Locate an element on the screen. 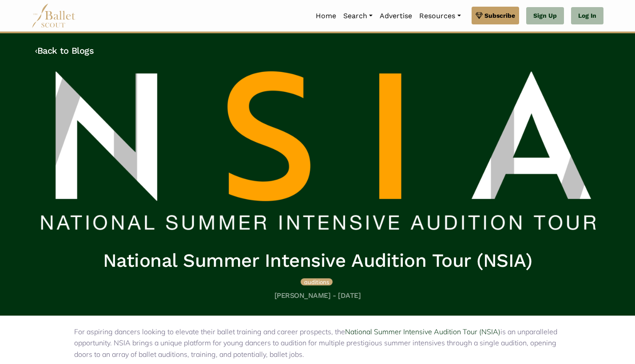 This screenshot has height=364, width=635. a: Advertise is located at coordinates (396, 16).